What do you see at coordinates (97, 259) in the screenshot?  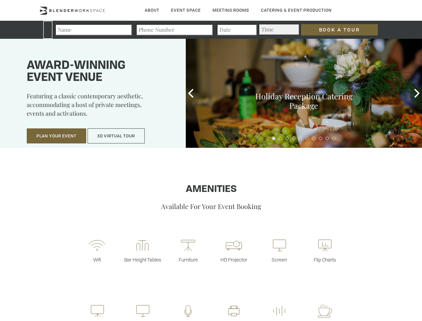 I see `p: Wifi` at bounding box center [97, 259].